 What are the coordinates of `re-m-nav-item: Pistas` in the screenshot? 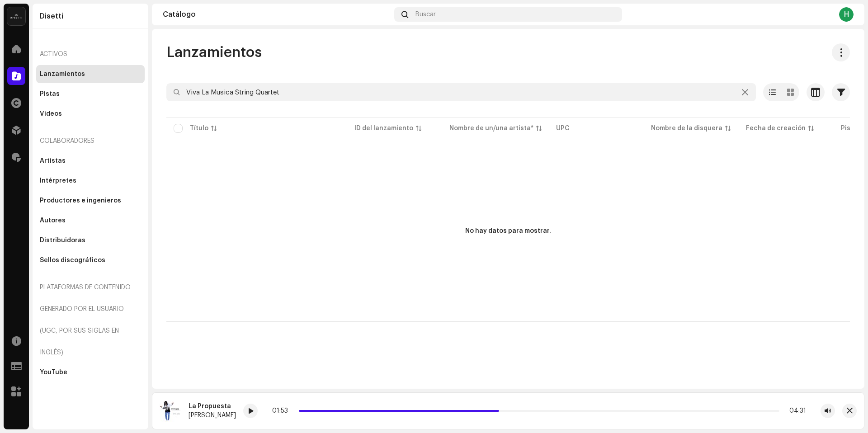 It's located at (91, 94).